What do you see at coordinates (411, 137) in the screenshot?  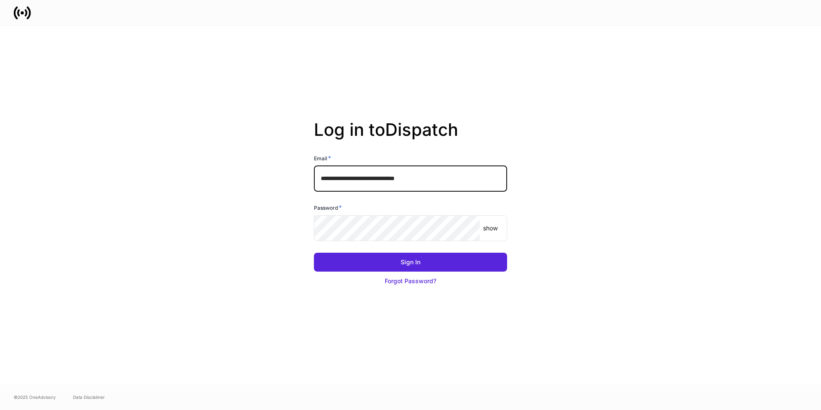 I see `h2: Log in to Dispatch` at bounding box center [411, 137].